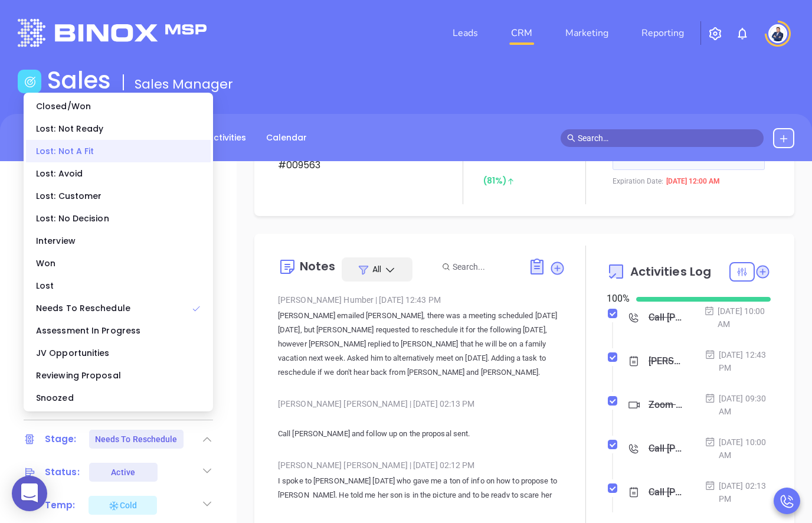 This screenshot has width=812, height=523. I want to click on div: Reviewing Proposal, so click(118, 375).